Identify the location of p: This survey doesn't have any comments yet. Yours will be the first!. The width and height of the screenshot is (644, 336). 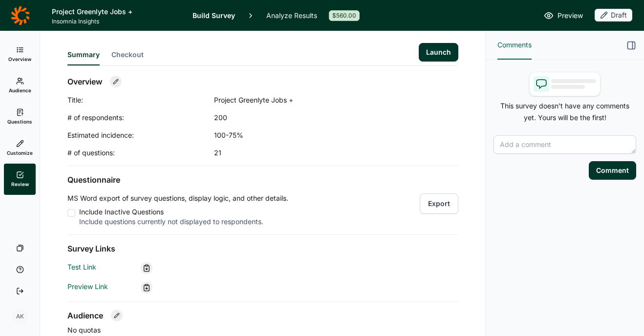
(565, 112).